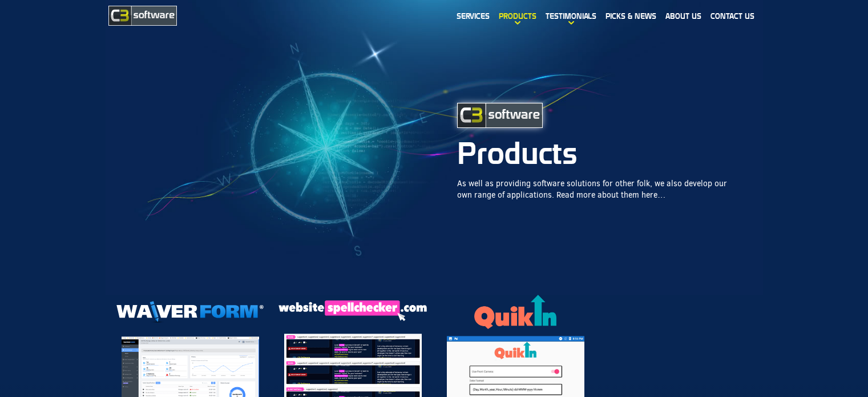  I want to click on h1: Products, so click(597, 153).